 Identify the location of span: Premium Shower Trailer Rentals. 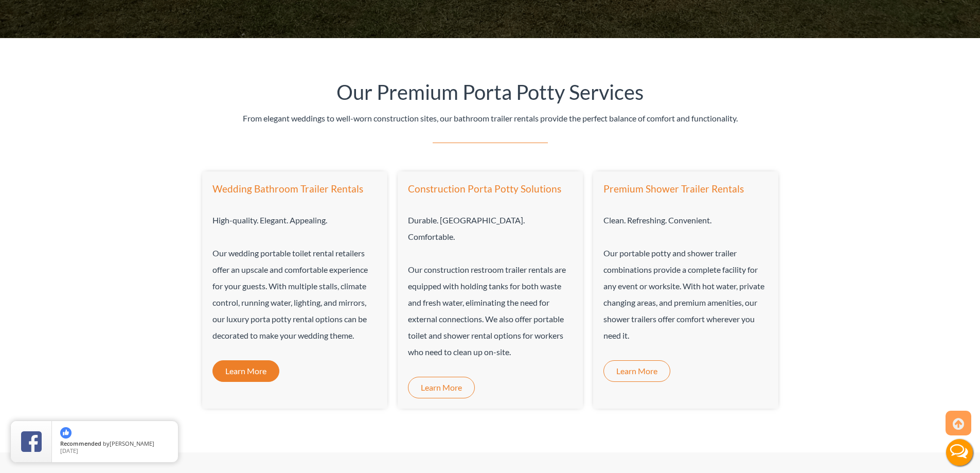
(673, 188).